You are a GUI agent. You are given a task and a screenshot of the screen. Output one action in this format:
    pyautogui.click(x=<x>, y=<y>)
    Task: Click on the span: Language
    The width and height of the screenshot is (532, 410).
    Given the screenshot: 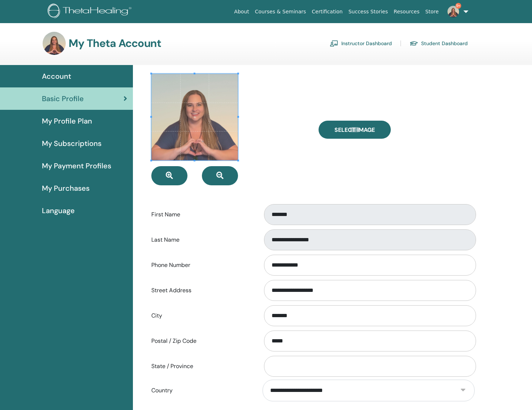 What is the action you would take?
    pyautogui.click(x=58, y=211)
    